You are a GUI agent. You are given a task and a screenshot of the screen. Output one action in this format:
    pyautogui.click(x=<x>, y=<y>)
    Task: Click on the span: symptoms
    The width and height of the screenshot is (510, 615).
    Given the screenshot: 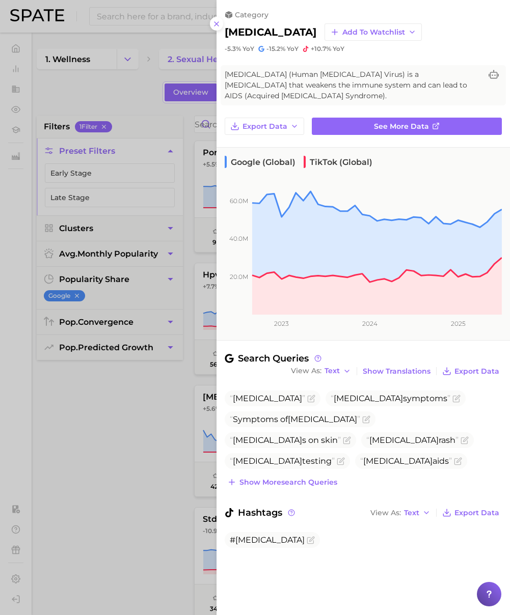 What is the action you would take?
    pyautogui.click(x=390, y=398)
    